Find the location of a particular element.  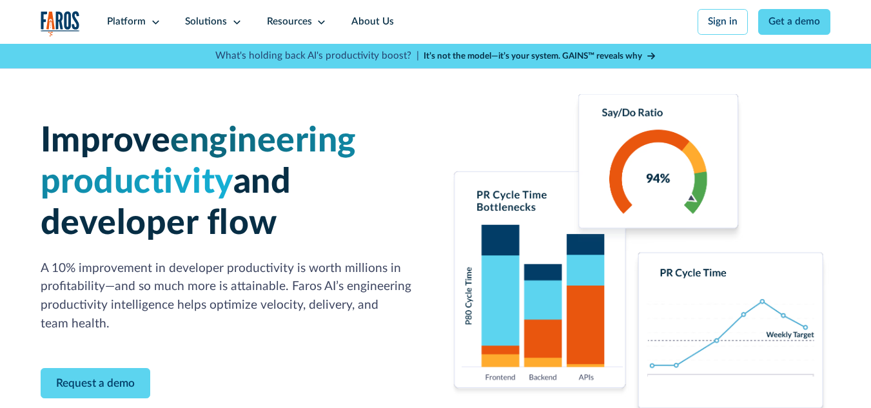

a: Contact Modal is located at coordinates (95, 383).